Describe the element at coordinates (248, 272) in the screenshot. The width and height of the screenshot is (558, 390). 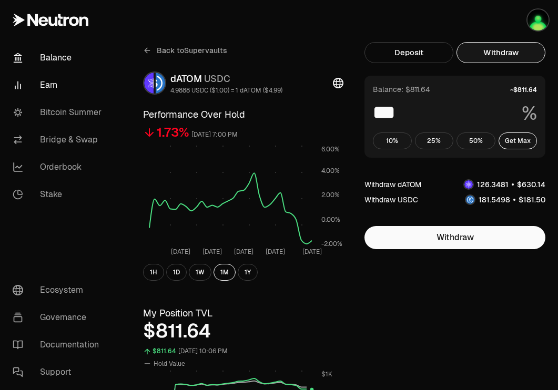
I see `button: 1Y` at that location.